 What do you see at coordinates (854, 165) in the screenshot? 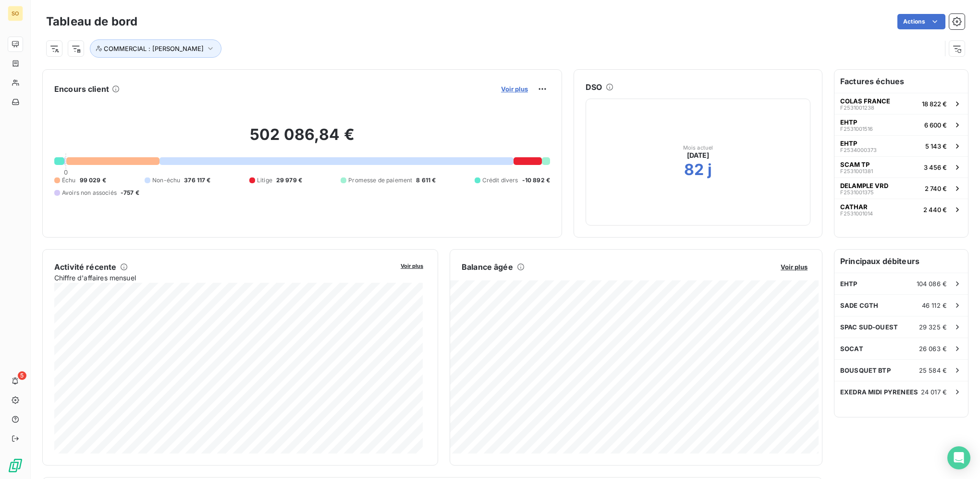
I see `span: SCAM TP` at bounding box center [854, 165].